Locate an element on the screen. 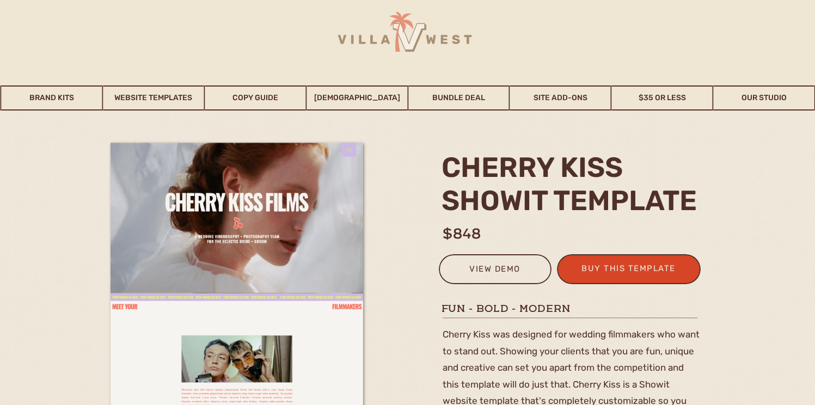 The height and width of the screenshot is (405, 815). a: $35 or Less is located at coordinates (662, 98).